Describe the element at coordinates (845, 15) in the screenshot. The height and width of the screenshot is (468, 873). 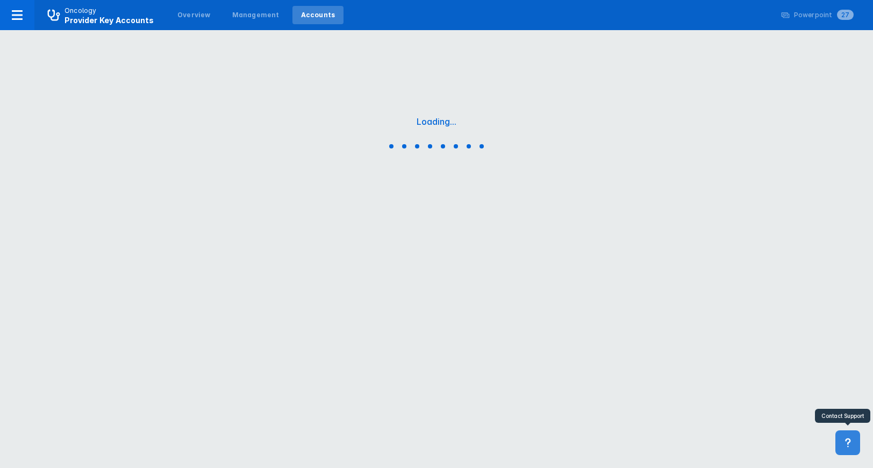
I see `span: 27` at that location.